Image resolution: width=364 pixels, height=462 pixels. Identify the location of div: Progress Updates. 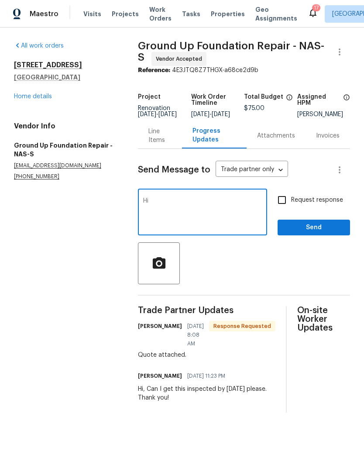
(214, 135).